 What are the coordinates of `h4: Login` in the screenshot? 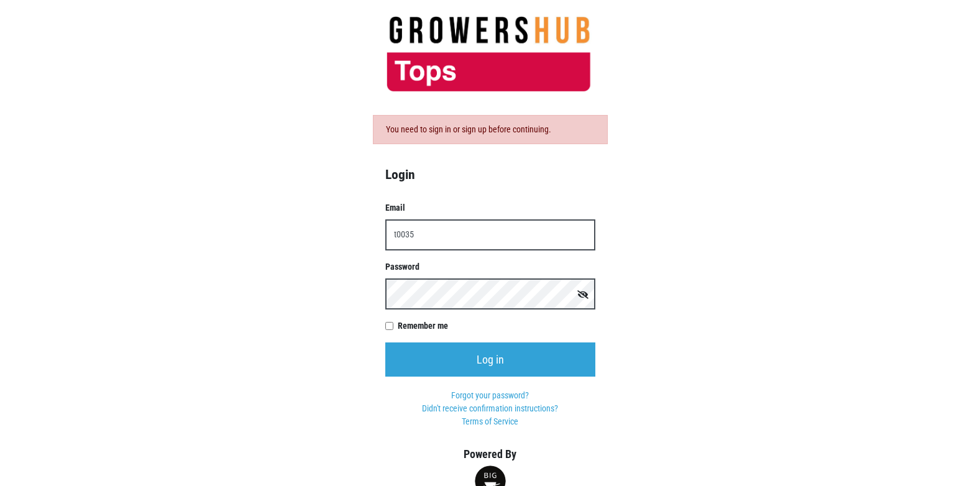 It's located at (490, 175).